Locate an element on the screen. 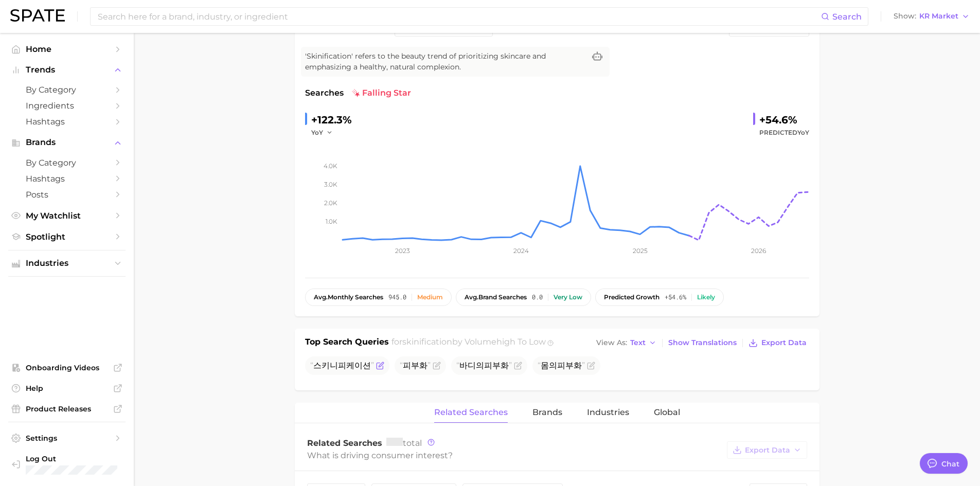 The image size is (980, 486). a: Help is located at coordinates (67, 389).